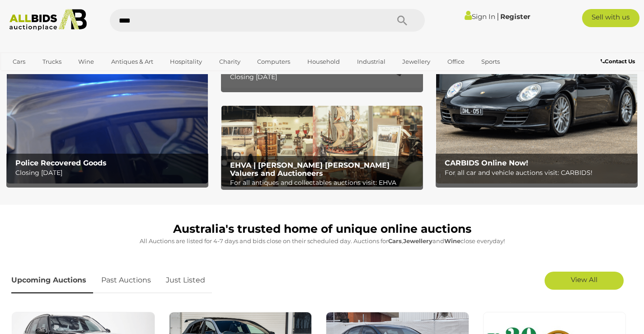  What do you see at coordinates (61, 162) in the screenshot?
I see `b: Police Recovered Goods` at bounding box center [61, 162].